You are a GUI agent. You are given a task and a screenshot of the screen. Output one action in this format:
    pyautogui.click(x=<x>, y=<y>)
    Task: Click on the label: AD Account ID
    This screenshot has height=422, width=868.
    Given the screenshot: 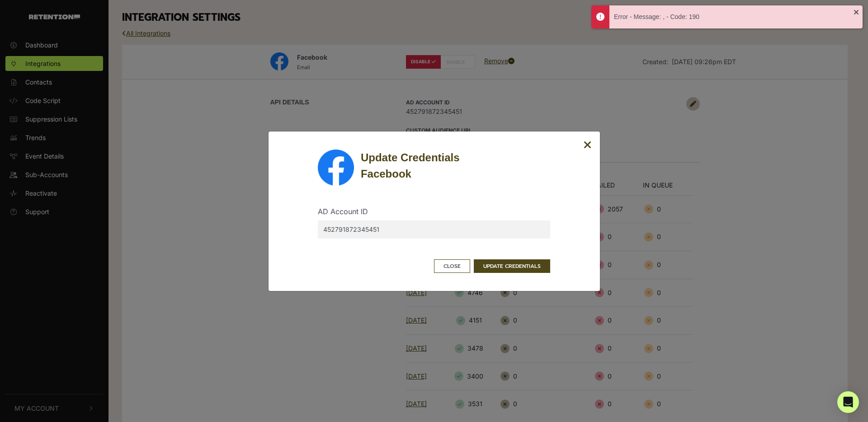 What is the action you would take?
    pyautogui.click(x=342, y=211)
    